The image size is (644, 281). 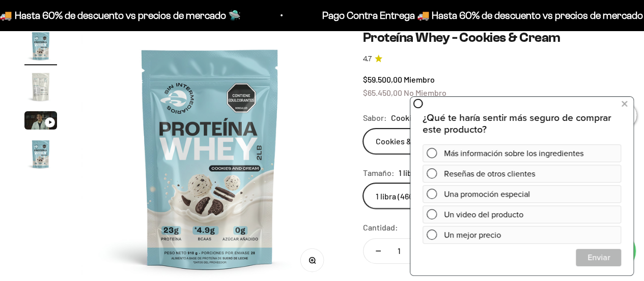 I want to click on button: Ir al artículo 2, so click(x=41, y=88).